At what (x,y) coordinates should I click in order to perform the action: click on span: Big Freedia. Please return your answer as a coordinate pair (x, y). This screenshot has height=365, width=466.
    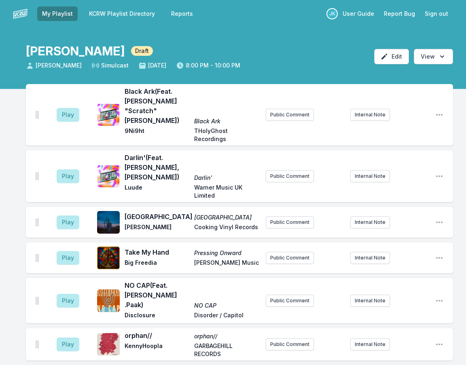
    Looking at the image, I should click on (157, 263).